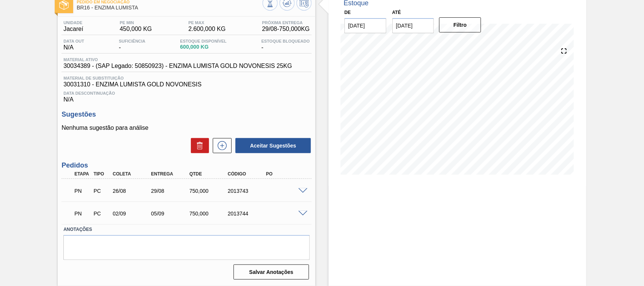 The image size is (644, 286). I want to click on h3: Sugestões, so click(186, 114).